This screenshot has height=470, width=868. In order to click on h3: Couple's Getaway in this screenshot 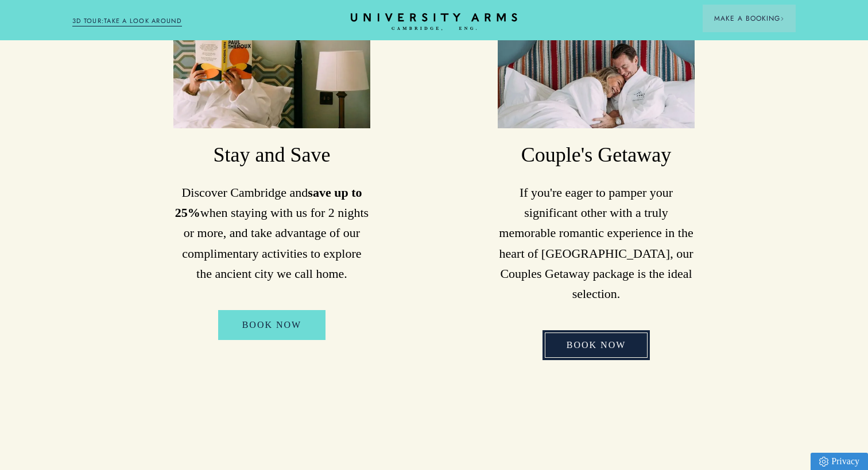, I will do `click(596, 155)`.